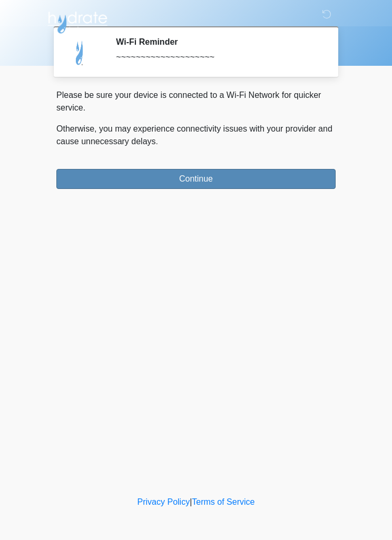  What do you see at coordinates (196, 102) in the screenshot?
I see `p: Please be sure your device is connected to a Wi-Fi Network for quicker service.` at bounding box center [196, 102].